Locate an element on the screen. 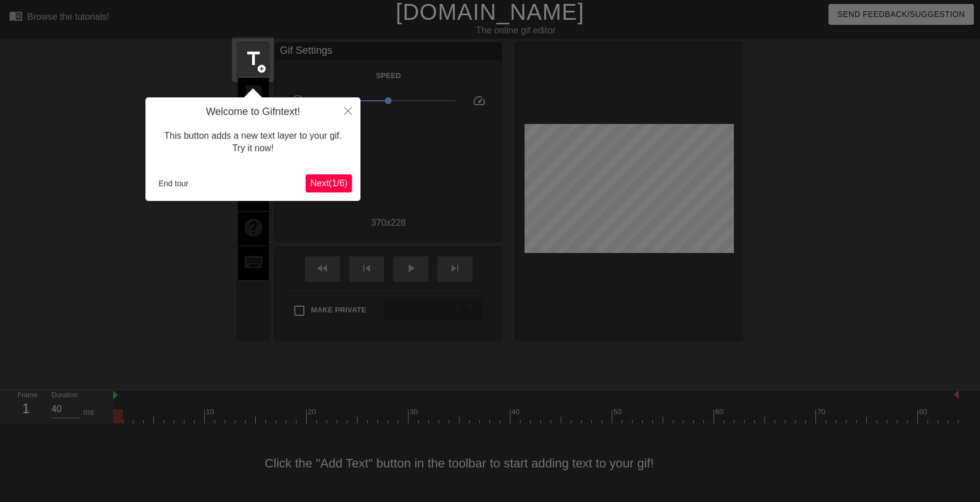 This screenshot has width=980, height=502. span: Next ( 1 / 6 ) is located at coordinates (329, 183).